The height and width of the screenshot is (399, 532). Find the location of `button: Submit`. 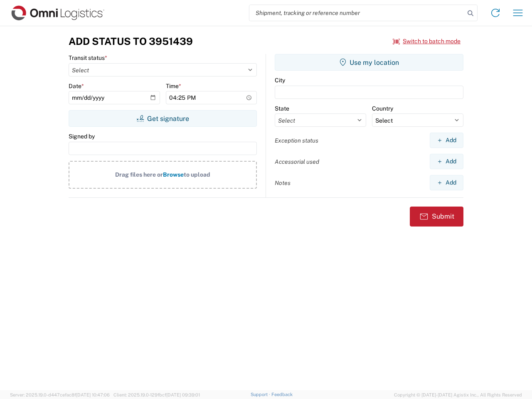

button: Submit is located at coordinates (436, 217).